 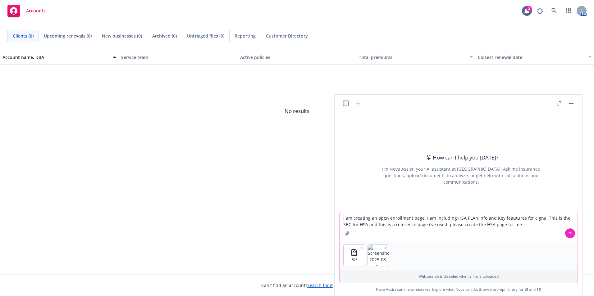 I want to click on p: Web search is disabled when a file is uploaded, so click(x=458, y=276).